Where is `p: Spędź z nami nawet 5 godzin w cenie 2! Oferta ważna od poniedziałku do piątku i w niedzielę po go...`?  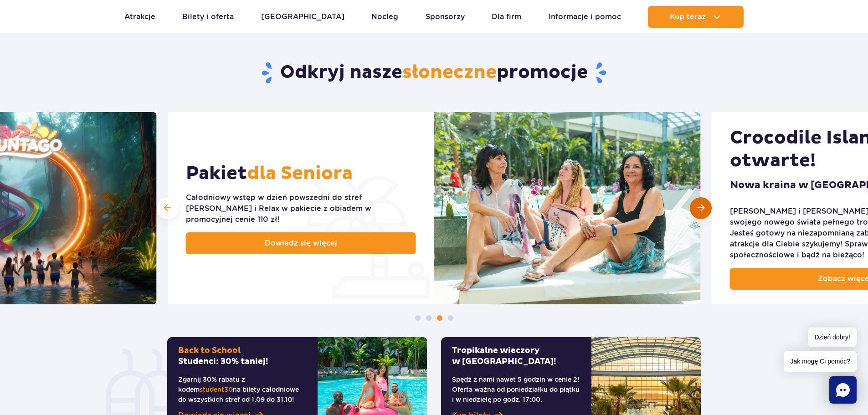
p: Spędź z nami nawet 5 godzin w cenie 2! Oferta ważna od poniedziałku do piątku i w niedzielę po go... is located at coordinates (516, 390).